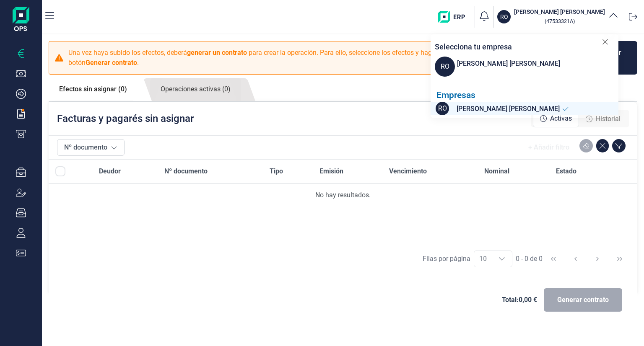 This screenshot has height=346, width=644. I want to click on span: Total: 0,00 €, so click(519, 300).